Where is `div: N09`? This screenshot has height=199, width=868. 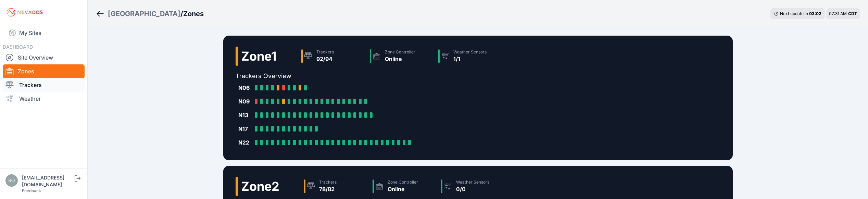 div: N09 is located at coordinates (245, 101).